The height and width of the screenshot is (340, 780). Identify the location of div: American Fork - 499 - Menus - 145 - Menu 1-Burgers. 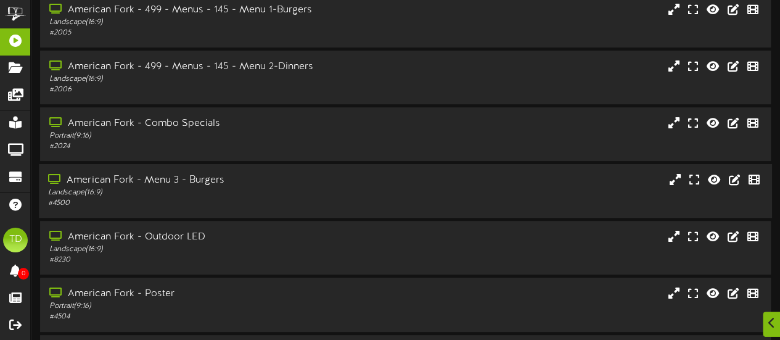
(192, 10).